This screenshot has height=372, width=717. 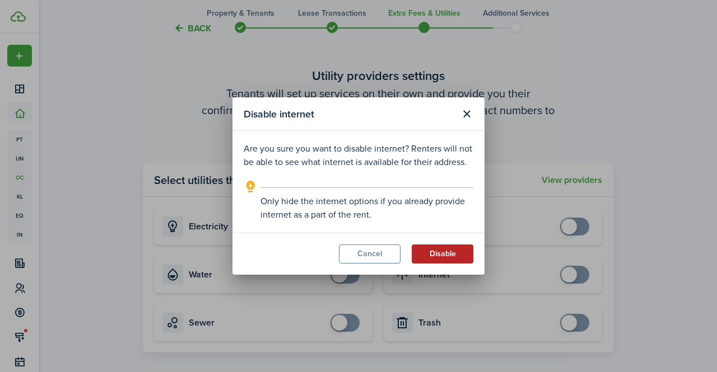 What do you see at coordinates (358, 156) in the screenshot?
I see `p: Are you sure you want to disable internet? Renters will not be able to see what internet is avail...` at bounding box center [358, 156].